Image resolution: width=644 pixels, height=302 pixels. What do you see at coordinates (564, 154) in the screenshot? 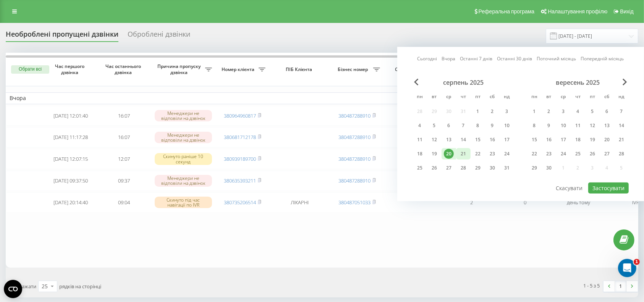
I see `div: ср 24 вер 2025 р.` at bounding box center [564, 154].